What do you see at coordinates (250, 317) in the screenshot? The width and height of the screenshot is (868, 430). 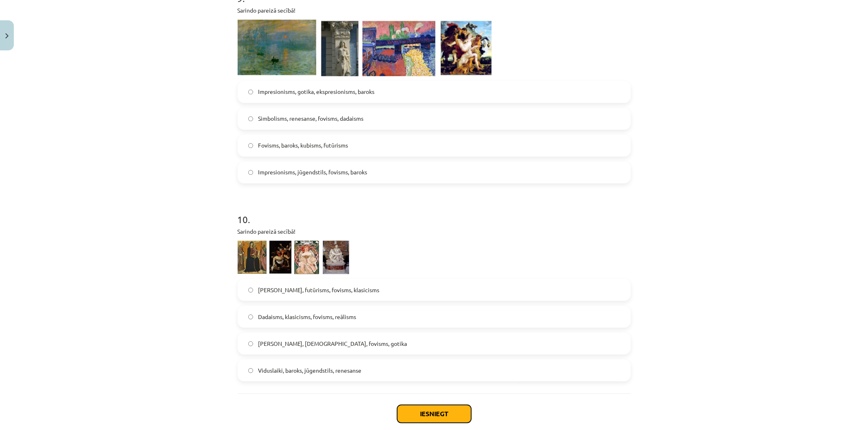 I see `input: Dadaisms, klasicisms, fovisms, reālisms` at bounding box center [250, 317].